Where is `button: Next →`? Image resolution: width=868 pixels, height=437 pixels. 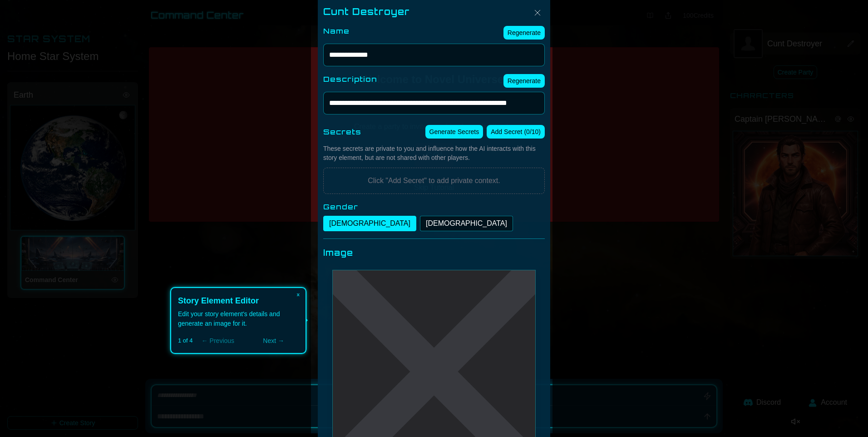 button: Next → is located at coordinates (273, 341).